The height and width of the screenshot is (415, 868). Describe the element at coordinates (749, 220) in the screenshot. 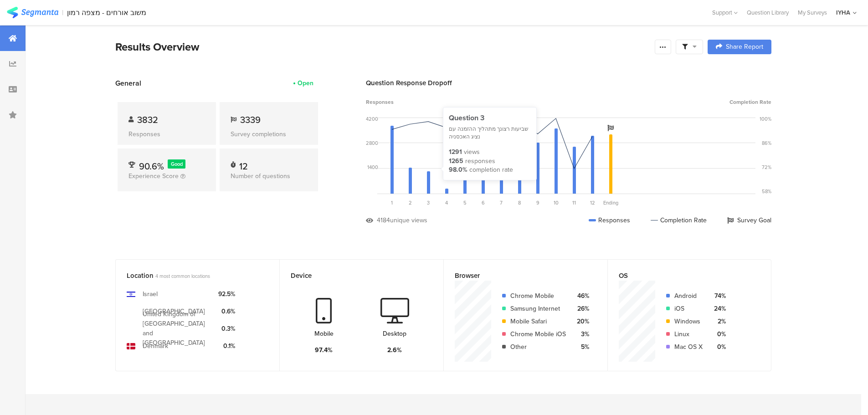

I see `div: Survey Goal` at that location.